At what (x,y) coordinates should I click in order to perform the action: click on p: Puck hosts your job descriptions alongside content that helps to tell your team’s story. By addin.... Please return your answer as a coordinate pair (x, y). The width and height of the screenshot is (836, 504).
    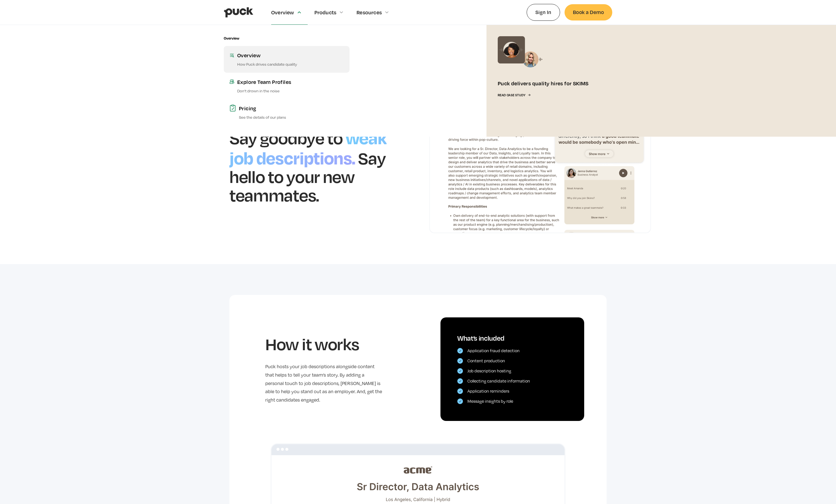
    Looking at the image, I should click on (324, 383).